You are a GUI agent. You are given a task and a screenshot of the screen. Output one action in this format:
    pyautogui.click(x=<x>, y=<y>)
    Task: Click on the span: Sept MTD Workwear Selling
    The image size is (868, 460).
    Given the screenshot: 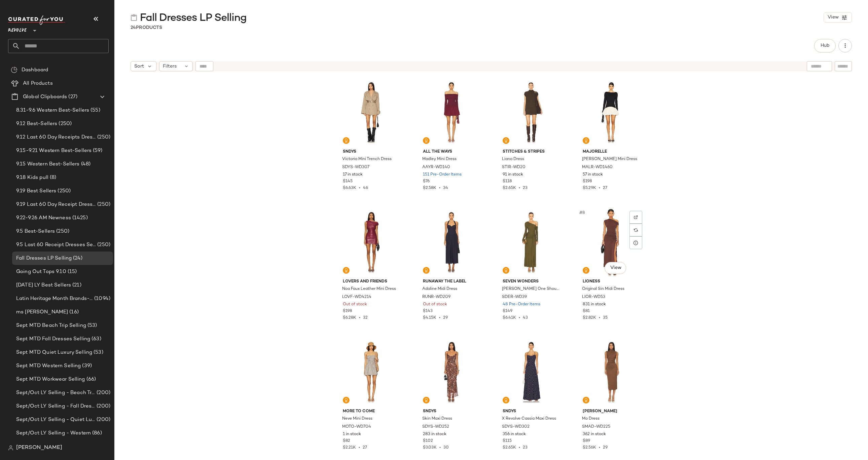 What is the action you would take?
    pyautogui.click(x=51, y=380)
    